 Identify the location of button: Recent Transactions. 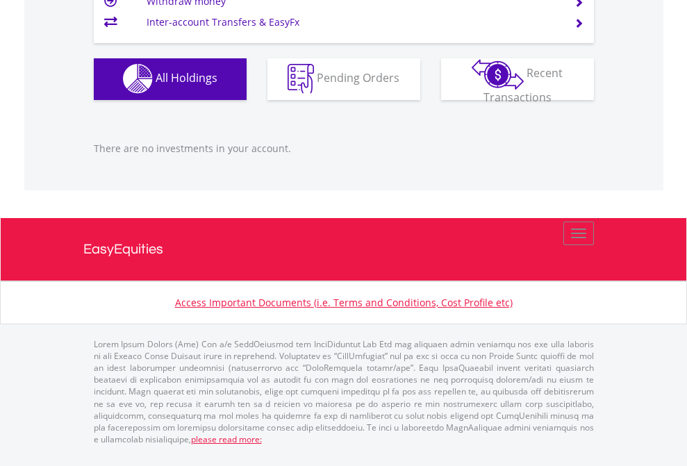
(518, 79).